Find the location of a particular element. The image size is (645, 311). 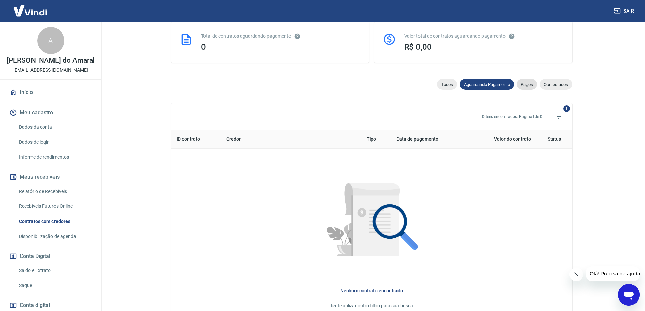

button: Meu cadastro is located at coordinates (50, 113).